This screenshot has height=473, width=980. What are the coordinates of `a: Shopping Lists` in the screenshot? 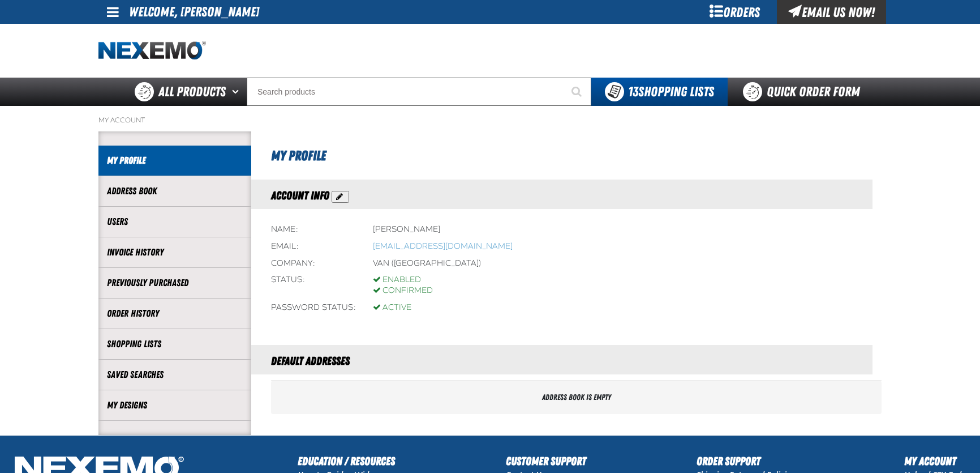 It's located at (175, 344).